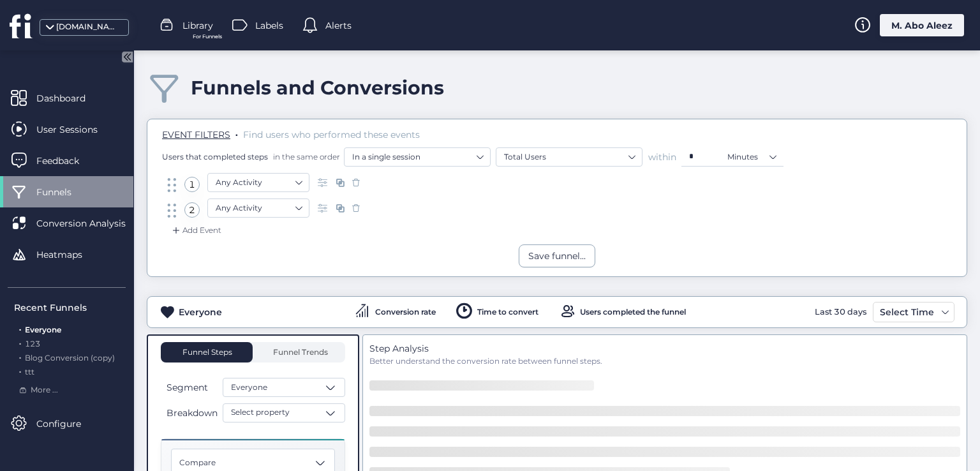 The image size is (980, 471). What do you see at coordinates (317, 87) in the screenshot?
I see `div: Funnels and Conversions` at bounding box center [317, 87].